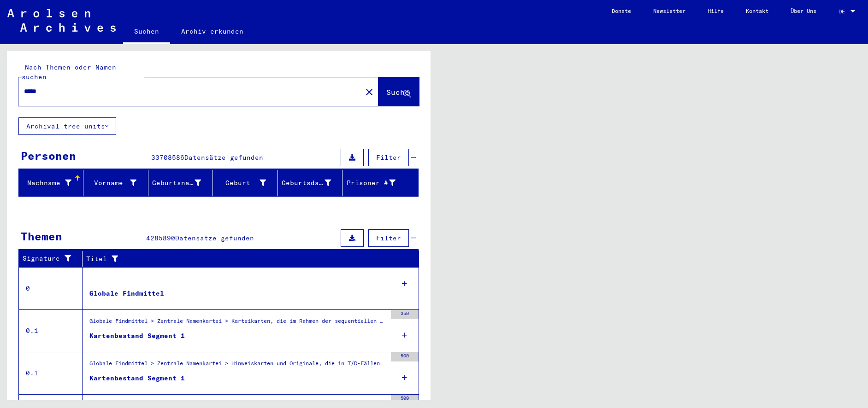 This screenshot has width=868, height=408. I want to click on a: Archiv erkunden, so click(212, 31).